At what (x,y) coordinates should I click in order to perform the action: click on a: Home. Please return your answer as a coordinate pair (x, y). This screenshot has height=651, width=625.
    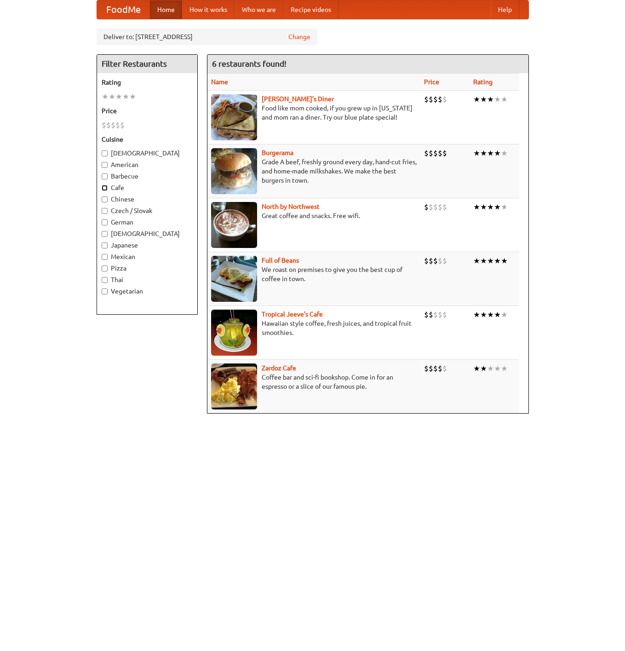
    Looking at the image, I should click on (166, 10).